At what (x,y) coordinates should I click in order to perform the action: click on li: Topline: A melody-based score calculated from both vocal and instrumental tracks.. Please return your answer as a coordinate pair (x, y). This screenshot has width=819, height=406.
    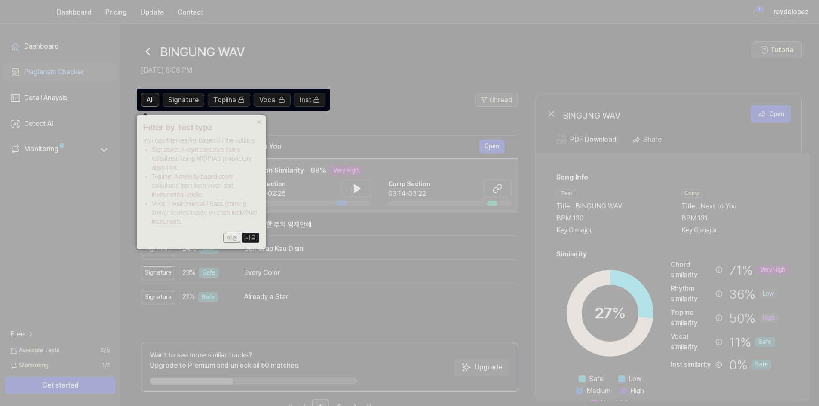
    Looking at the image, I should click on (206, 186).